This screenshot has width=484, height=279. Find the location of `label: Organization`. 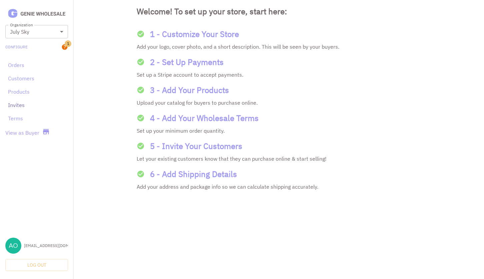

label: Organization is located at coordinates (21, 25).